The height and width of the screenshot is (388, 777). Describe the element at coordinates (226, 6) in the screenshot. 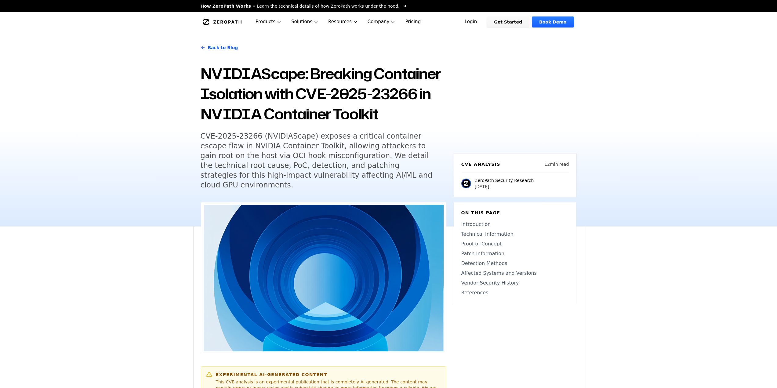

I see `span: How ZeroPath Works` at that location.